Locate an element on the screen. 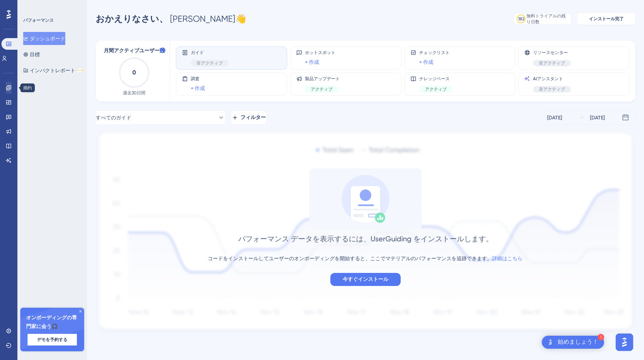 The image size is (644, 360). font: 1 is located at coordinates (601, 337).